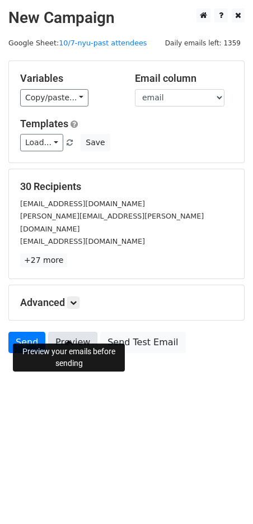  I want to click on a: Preview, so click(73, 342).